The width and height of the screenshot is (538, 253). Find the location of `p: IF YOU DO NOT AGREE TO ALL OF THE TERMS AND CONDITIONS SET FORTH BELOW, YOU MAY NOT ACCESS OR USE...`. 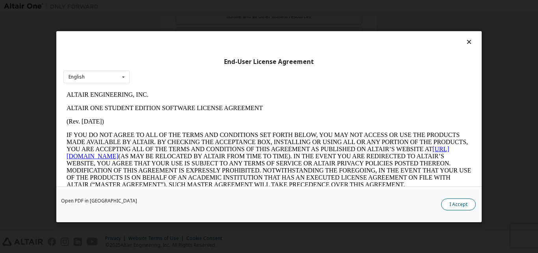

p: IF YOU DO NOT AGREE TO ALL OF THE TERMS AND CONDITIONS SET FORTH BELOW, YOU MAY NOT ACCESS OR USE... is located at coordinates (206, 72).